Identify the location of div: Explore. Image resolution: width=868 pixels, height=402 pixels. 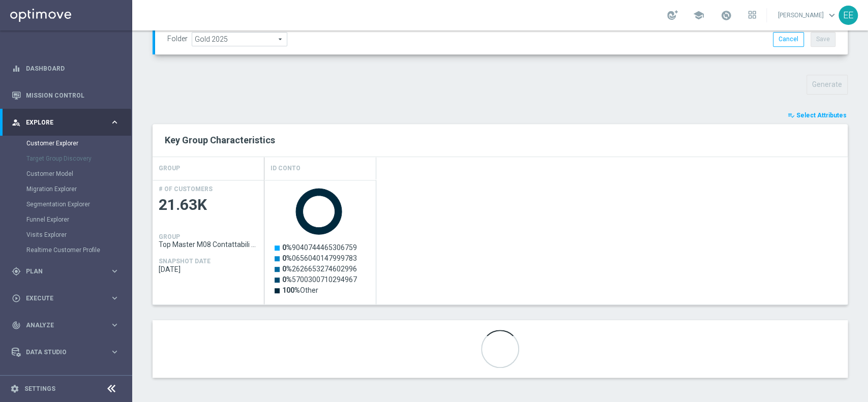
(60, 122).